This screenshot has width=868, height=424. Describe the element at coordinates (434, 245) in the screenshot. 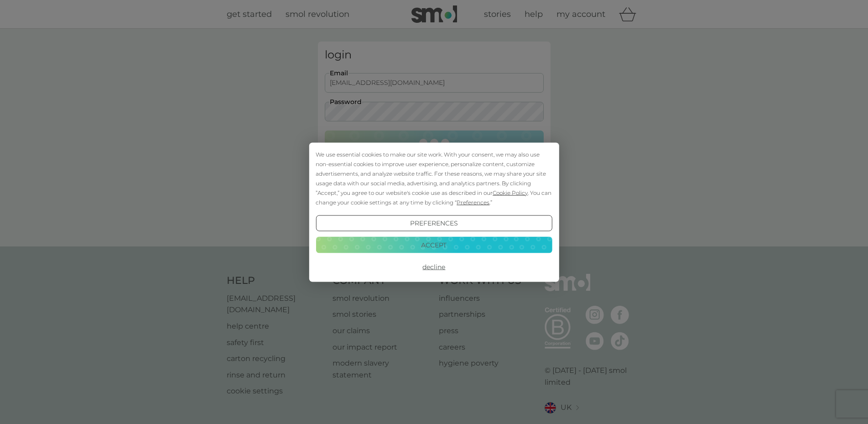

I see `button: Accept` at that location.